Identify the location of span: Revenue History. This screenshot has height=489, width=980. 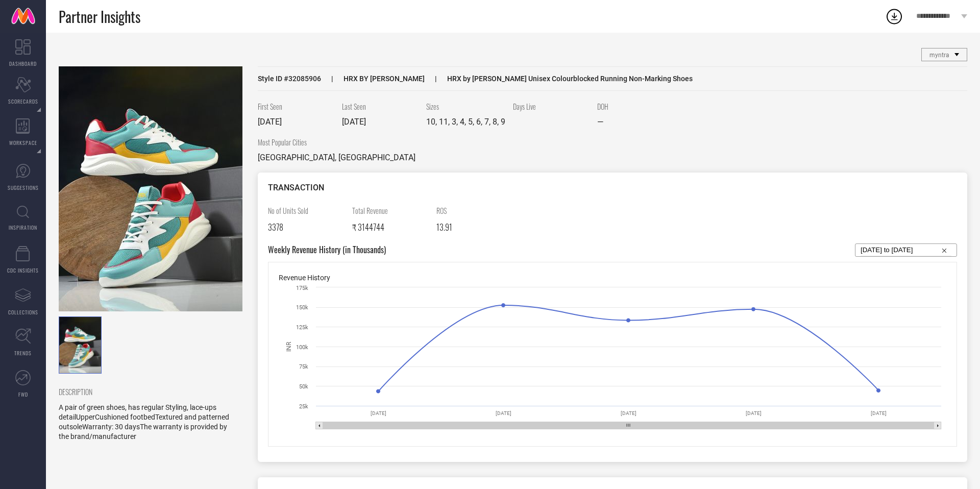
(304, 278).